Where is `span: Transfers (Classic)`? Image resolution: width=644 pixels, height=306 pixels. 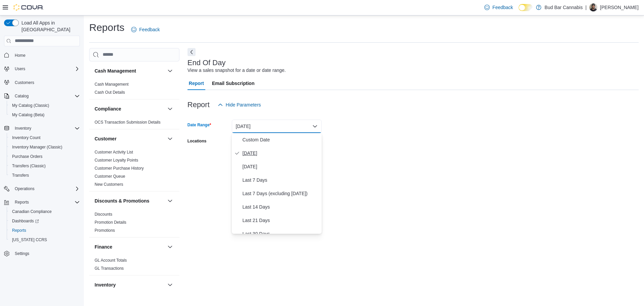 span: Transfers (Classic) is located at coordinates (45, 166).